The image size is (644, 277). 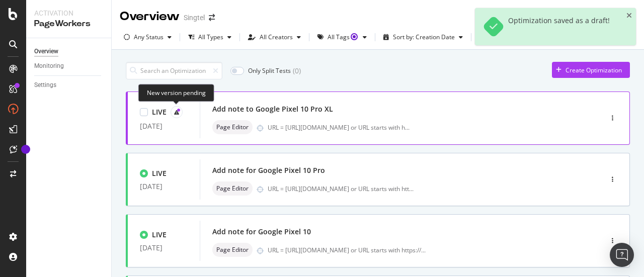 I want to click on div: Create Optimization, so click(x=594, y=70).